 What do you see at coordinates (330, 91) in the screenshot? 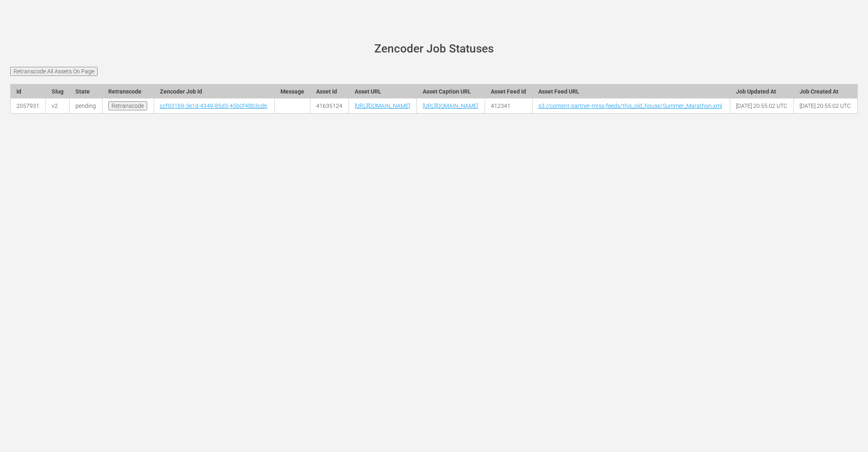
I see `th: Asset Id` at bounding box center [330, 91].